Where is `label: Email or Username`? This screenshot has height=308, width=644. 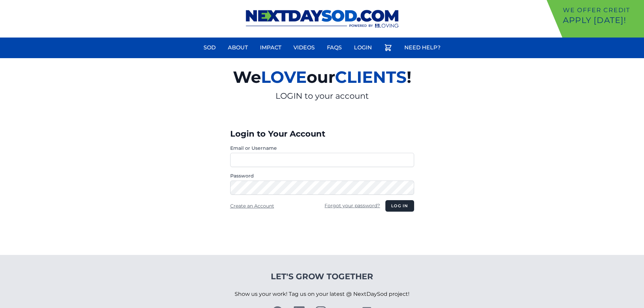 label: Email or Username is located at coordinates (322, 148).